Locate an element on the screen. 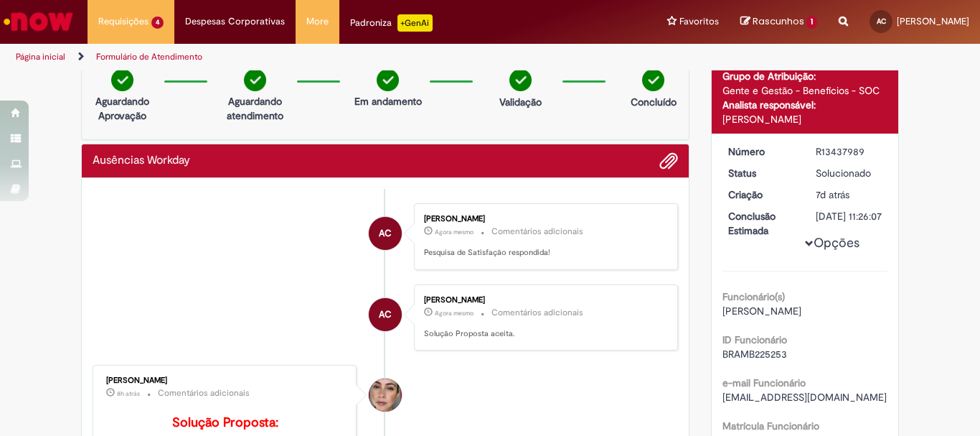 This screenshot has width=980, height=436. b: Funcionário(s) is located at coordinates (753, 297).